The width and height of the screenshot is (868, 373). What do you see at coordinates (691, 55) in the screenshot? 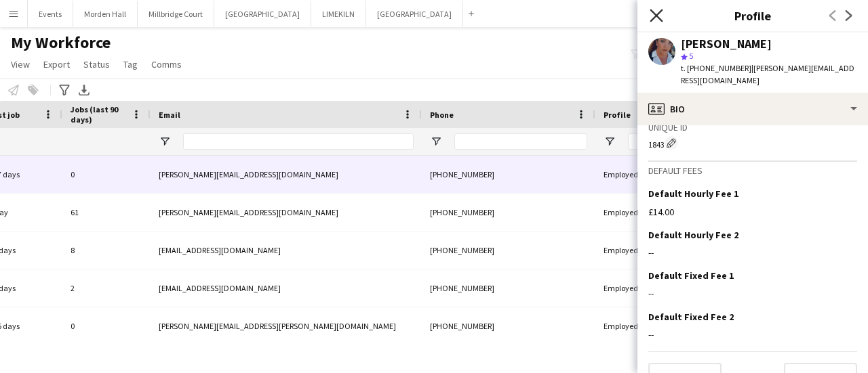
I see `span: 5` at bounding box center [691, 55].